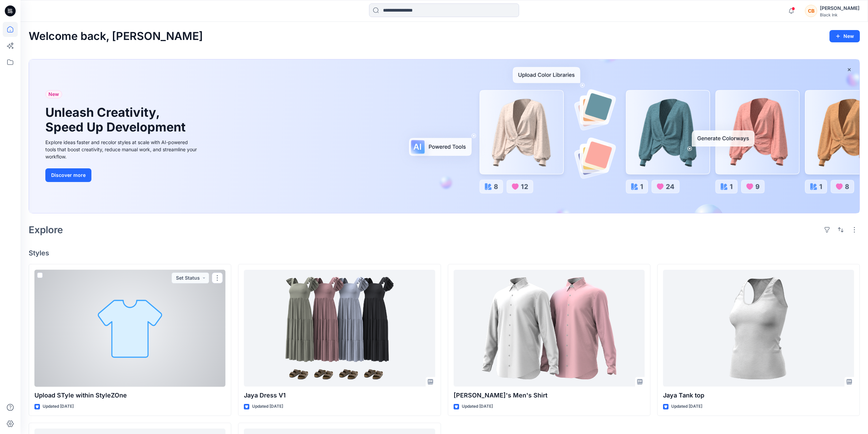 This screenshot has height=434, width=868. Describe the element at coordinates (117, 120) in the screenshot. I see `h1: Unleash Creativity, Speed Up Development` at that location.